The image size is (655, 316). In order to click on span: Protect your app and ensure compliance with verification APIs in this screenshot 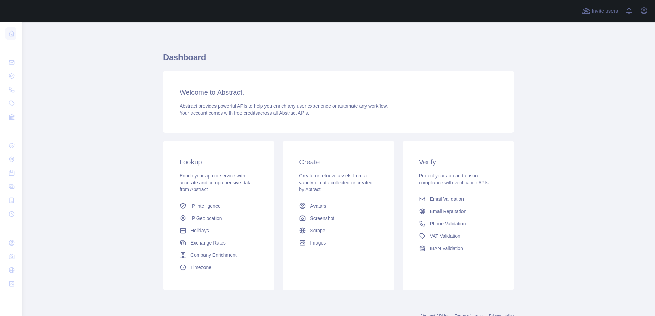, I will do `click(453, 179)`.